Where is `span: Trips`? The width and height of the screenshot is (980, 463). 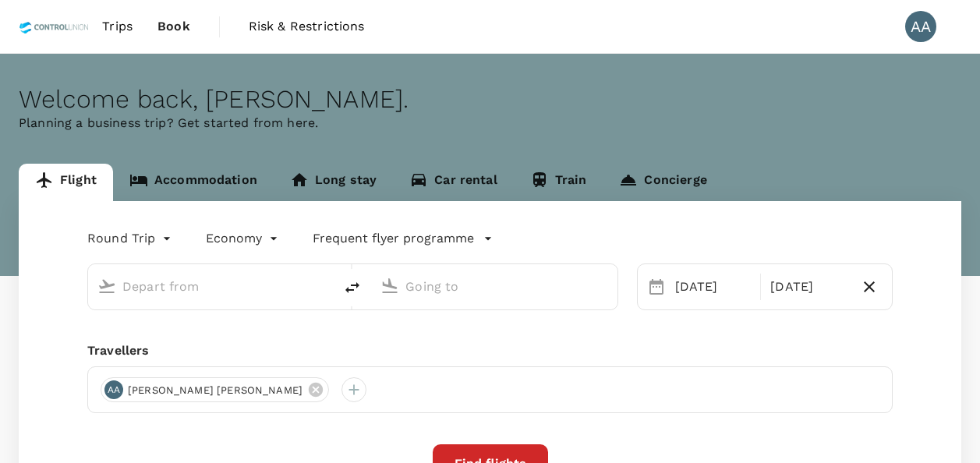 span: Trips is located at coordinates (117, 26).